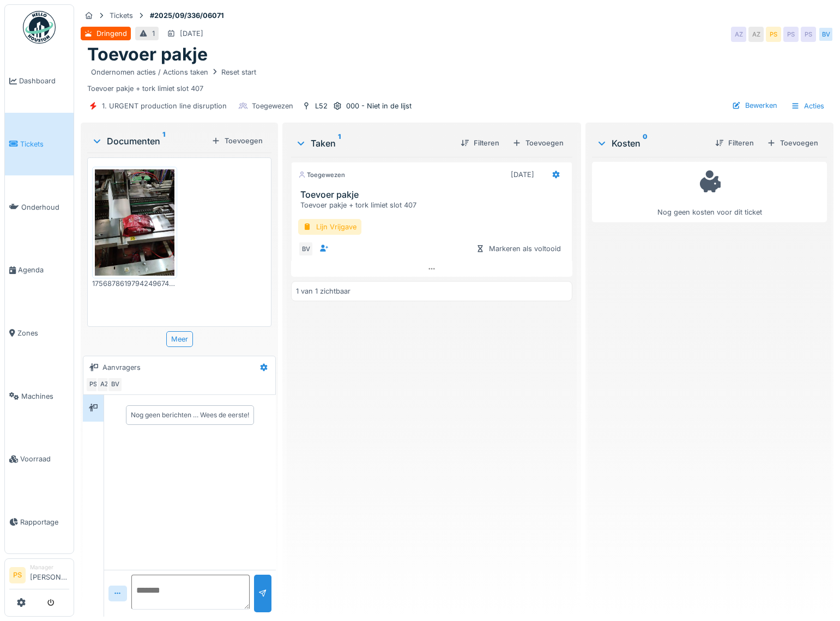  I want to click on h3: Toevoer pakje, so click(434, 194).